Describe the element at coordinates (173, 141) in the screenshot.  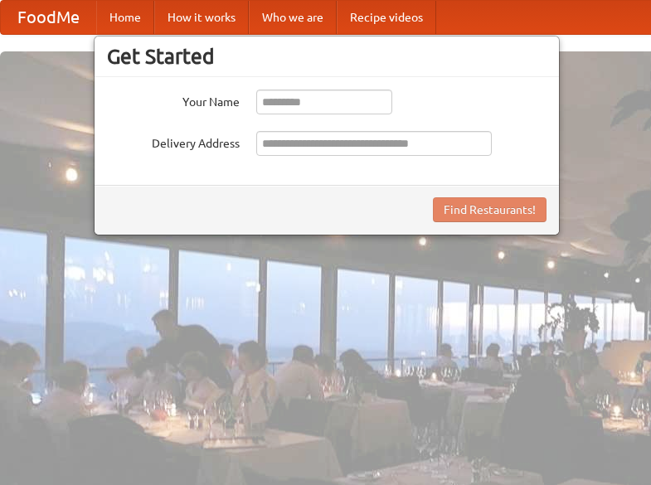
I see `label: Delivery Address` at that location.